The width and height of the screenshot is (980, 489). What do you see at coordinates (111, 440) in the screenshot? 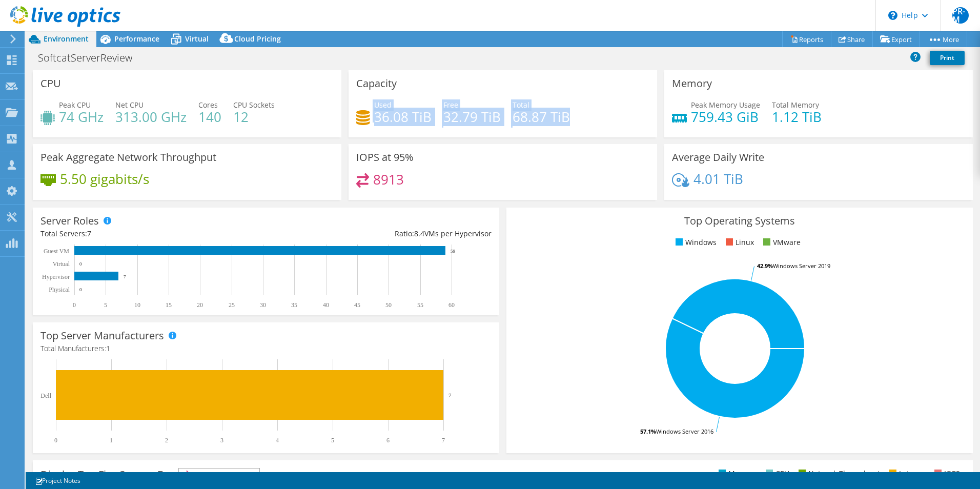
I see `text: 1` at bounding box center [111, 440].